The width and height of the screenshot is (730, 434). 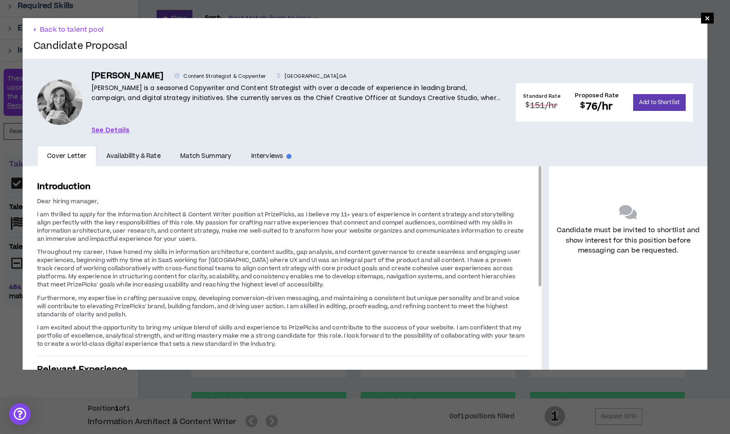 I want to click on p: Candidate must be invited to shortlist and show interest for this position before messaging can b..., so click(x=628, y=240).